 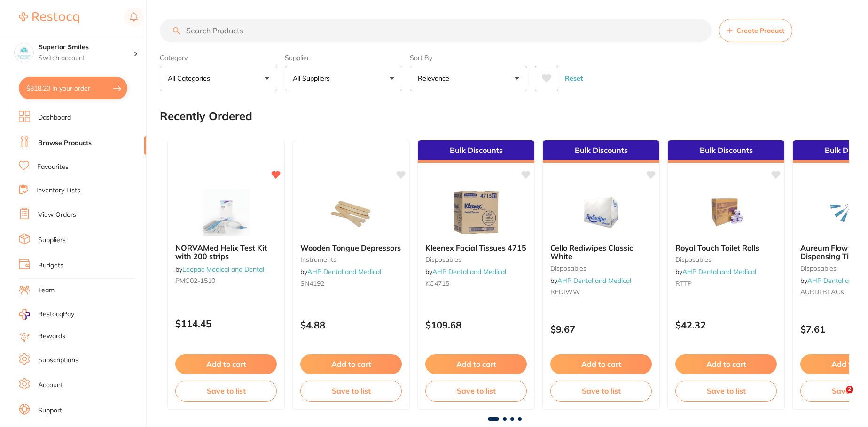 What do you see at coordinates (351, 260) in the screenshot?
I see `small: instruments` at bounding box center [351, 260].